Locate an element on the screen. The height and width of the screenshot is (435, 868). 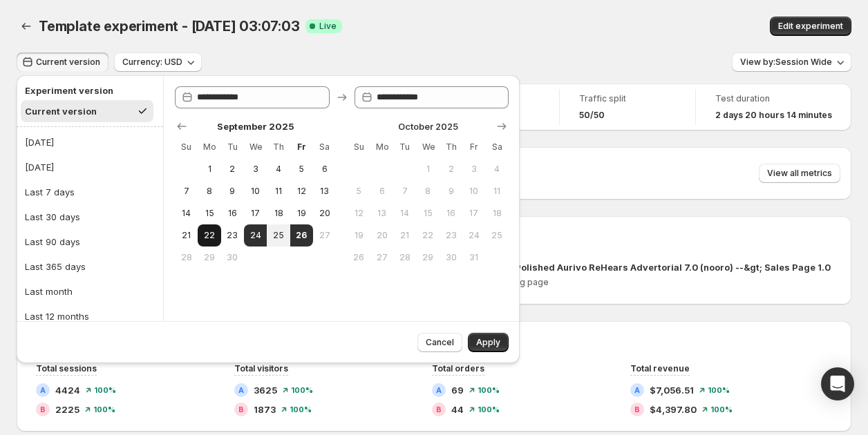
th: Tuesday is located at coordinates (232, 147).